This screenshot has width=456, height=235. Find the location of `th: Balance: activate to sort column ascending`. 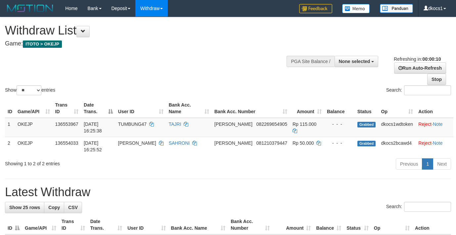

th: Balance: activate to sort column ascending is located at coordinates (329, 224).